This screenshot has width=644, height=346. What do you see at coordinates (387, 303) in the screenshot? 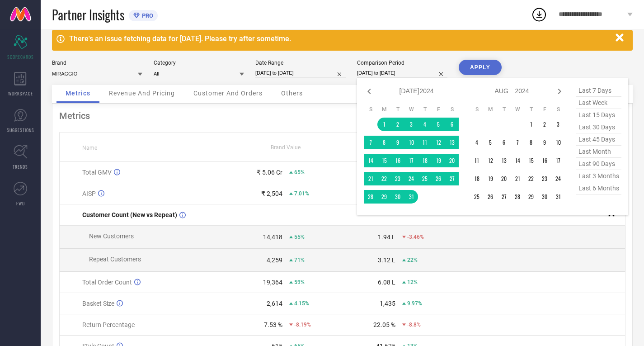
I see `div: 1,435` at bounding box center [387, 303].